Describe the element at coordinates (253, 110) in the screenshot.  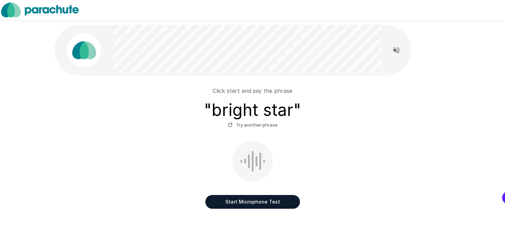
I see `h3: " bright star "` at that location.